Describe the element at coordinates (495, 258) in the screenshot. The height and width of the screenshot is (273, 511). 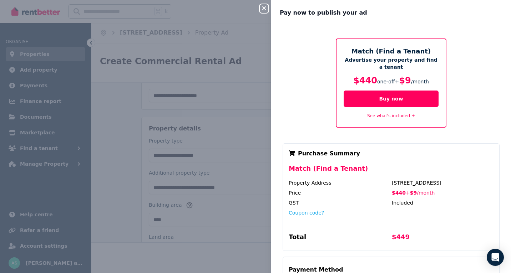
I see `div: Open Intercom Messenger` at that location.